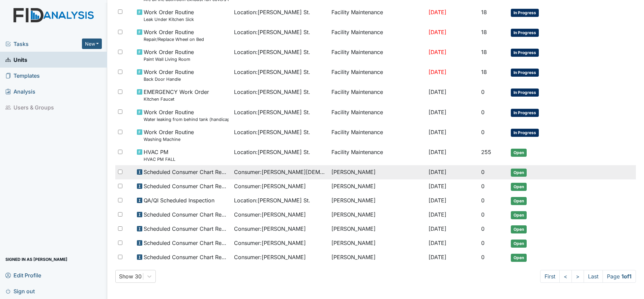  I want to click on a: Tasks, so click(43, 44).